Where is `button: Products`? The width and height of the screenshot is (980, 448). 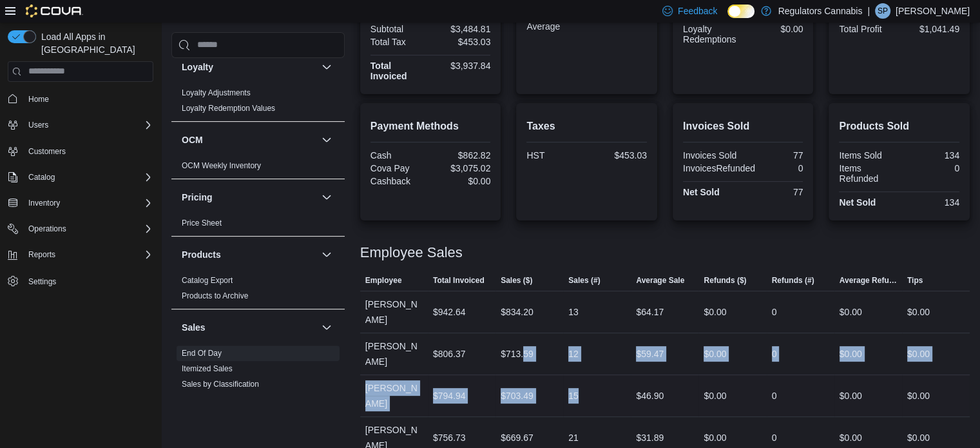 button: Products is located at coordinates (327, 254).